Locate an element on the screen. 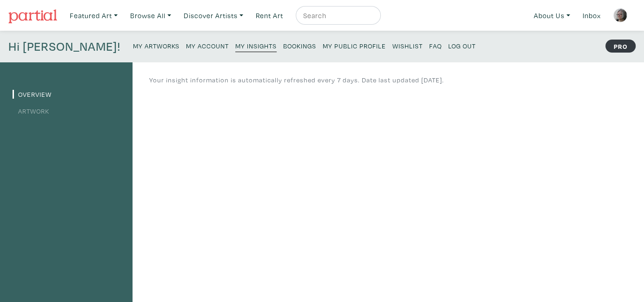  small: My Public Profile is located at coordinates (354, 46).